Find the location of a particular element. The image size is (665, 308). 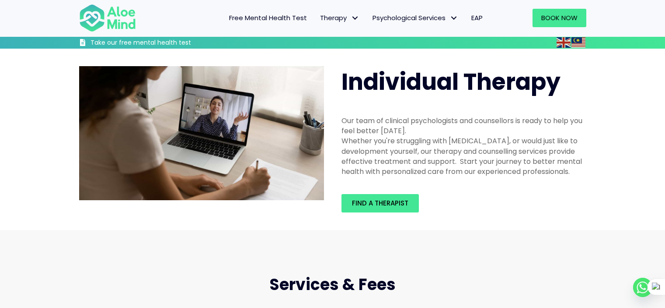

a: TherapyTherapy: submenu is located at coordinates (340, 18).